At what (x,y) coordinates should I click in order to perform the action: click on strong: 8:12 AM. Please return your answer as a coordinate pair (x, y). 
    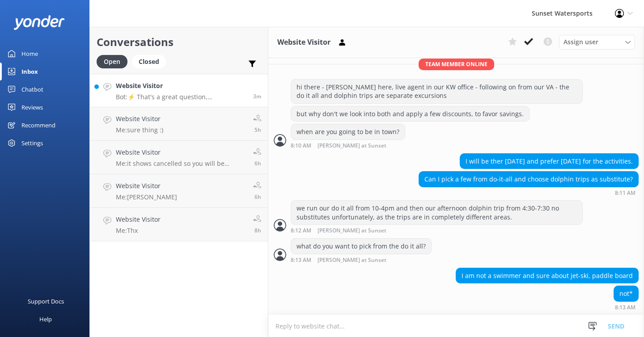
    Looking at the image, I should click on (301, 231).